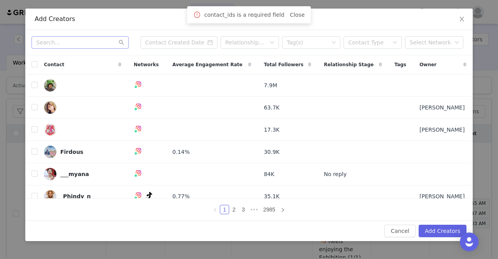 This screenshot has height=259, width=498. Describe the element at coordinates (83, 196) in the screenshot. I see `a: _Phindy_n` at that location.